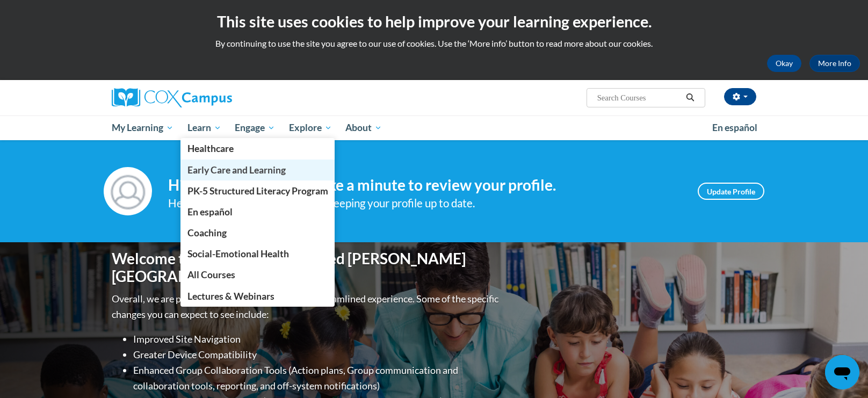 This screenshot has width=868, height=398. Describe the element at coordinates (238, 254) in the screenshot. I see `span: Social-Emotional Health` at that location.